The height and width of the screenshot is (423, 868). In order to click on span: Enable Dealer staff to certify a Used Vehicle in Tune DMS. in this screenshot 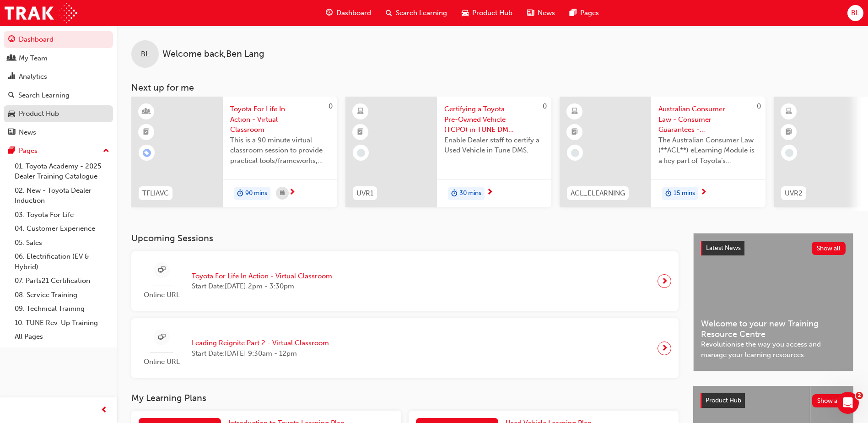, I will do `click(494, 145)`.